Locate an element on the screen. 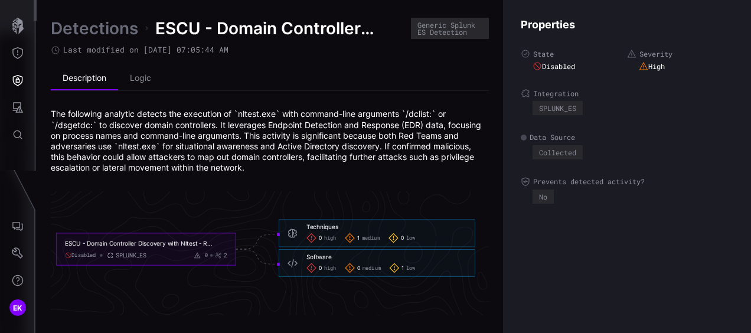 The image size is (751, 333). div: Software is located at coordinates (319, 256).